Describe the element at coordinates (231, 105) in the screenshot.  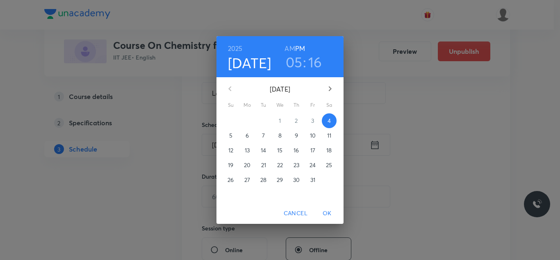
I see `span: Su` at that location.